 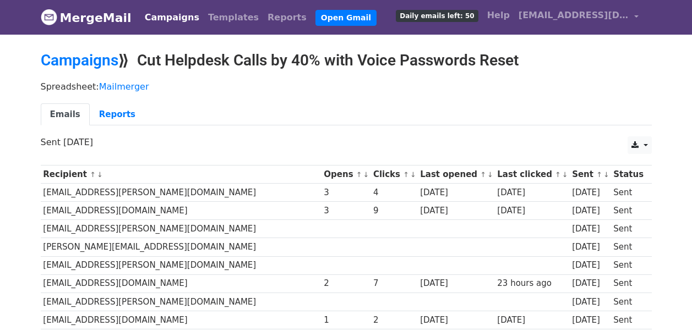 What do you see at coordinates (589, 174) in the screenshot?
I see `th: Sent` at bounding box center [589, 174].